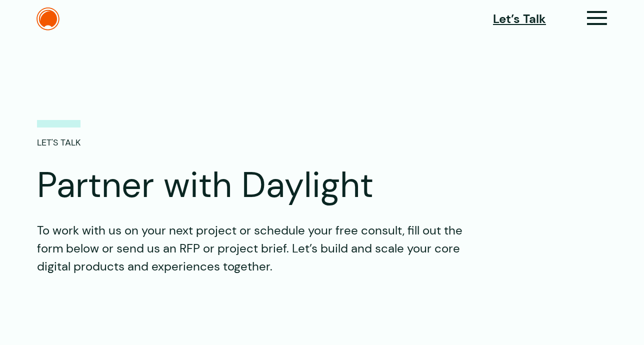 The width and height of the screenshot is (644, 345). Describe the element at coordinates (48, 19) in the screenshot. I see `a: The Daylight Studio Logo` at that location.